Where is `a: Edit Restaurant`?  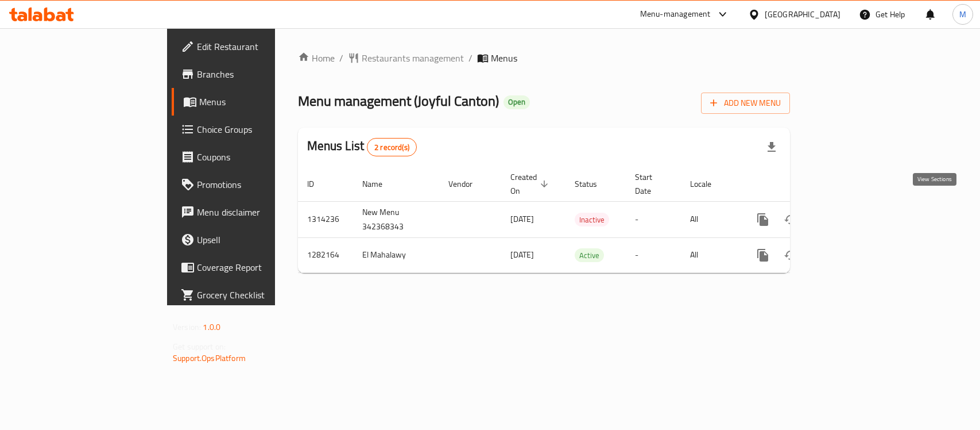
a: Edit Restaurant is located at coordinates (251, 46).